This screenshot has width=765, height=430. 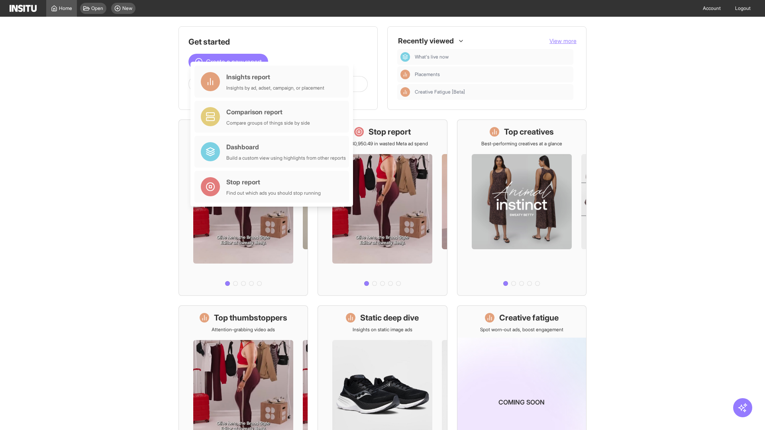 What do you see at coordinates (529, 132) in the screenshot?
I see `h1: Top creatives` at bounding box center [529, 132].